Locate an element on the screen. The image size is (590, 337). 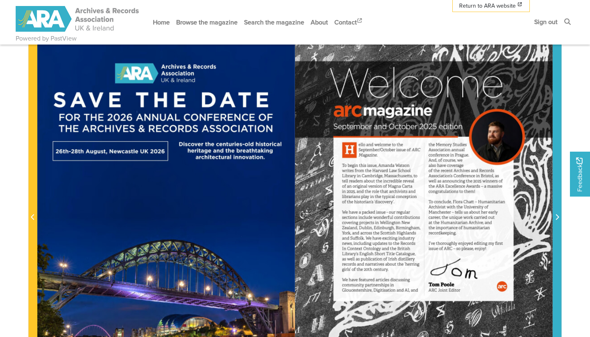
a: Powered by PastView is located at coordinates (46, 39).